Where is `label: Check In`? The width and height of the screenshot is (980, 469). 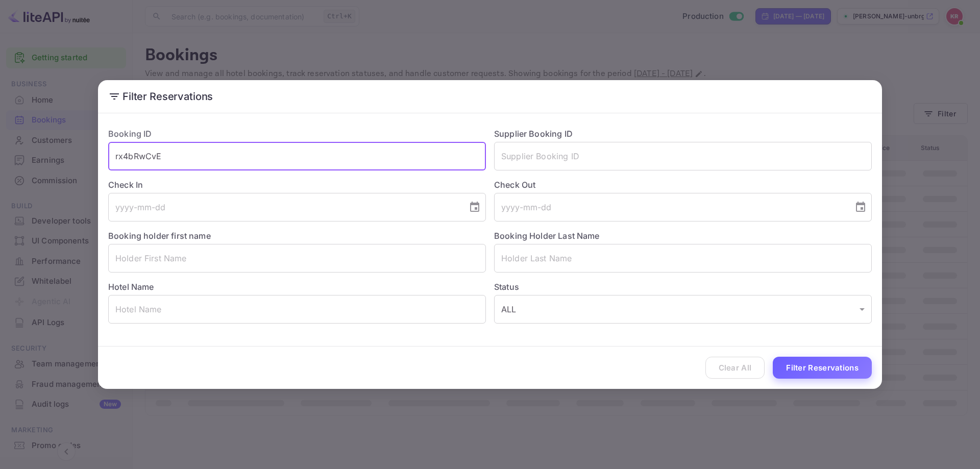 label: Check In is located at coordinates (297, 185).